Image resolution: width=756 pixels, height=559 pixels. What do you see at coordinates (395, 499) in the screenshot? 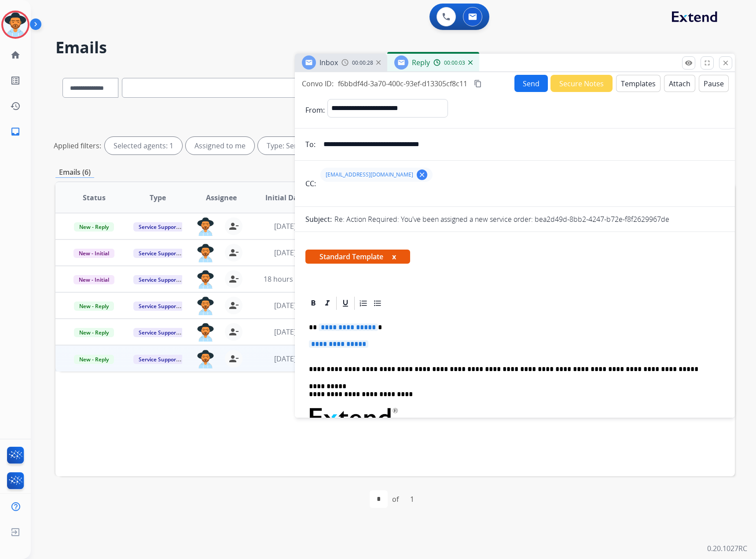
I see `div: of` at bounding box center [395, 499].